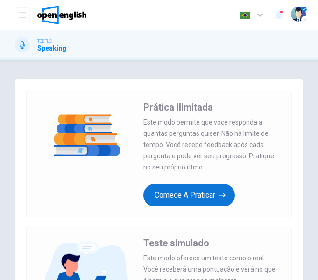  What do you see at coordinates (245, 15) in the screenshot?
I see `img: pt` at bounding box center [245, 15].